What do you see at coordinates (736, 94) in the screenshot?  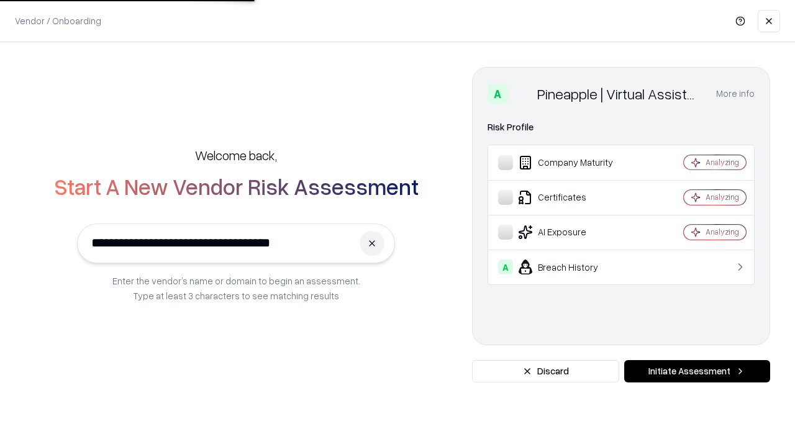 I see `button: More info` at bounding box center [736, 94].